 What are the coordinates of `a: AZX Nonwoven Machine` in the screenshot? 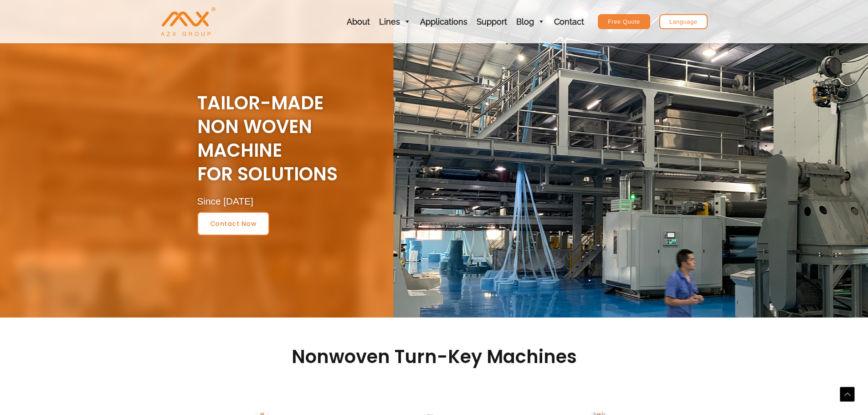 It's located at (188, 21).